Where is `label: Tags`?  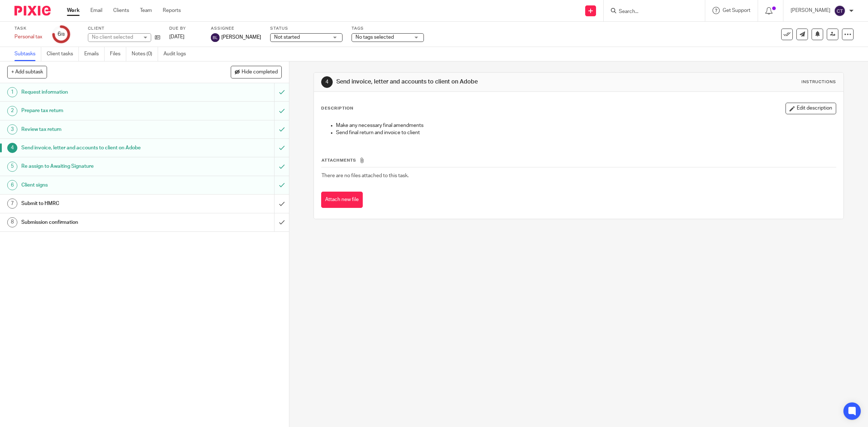
label: Tags is located at coordinates (388, 29).